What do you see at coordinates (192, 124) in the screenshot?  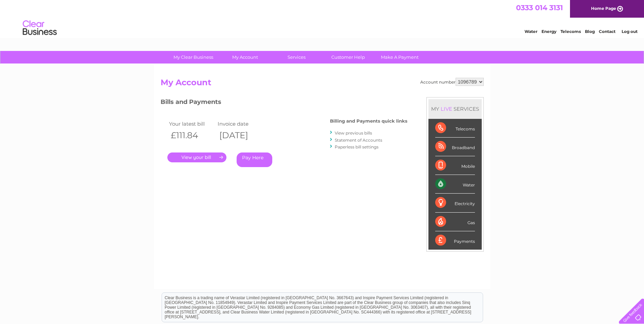 I see `td: Your latest bill` at bounding box center [192, 124].